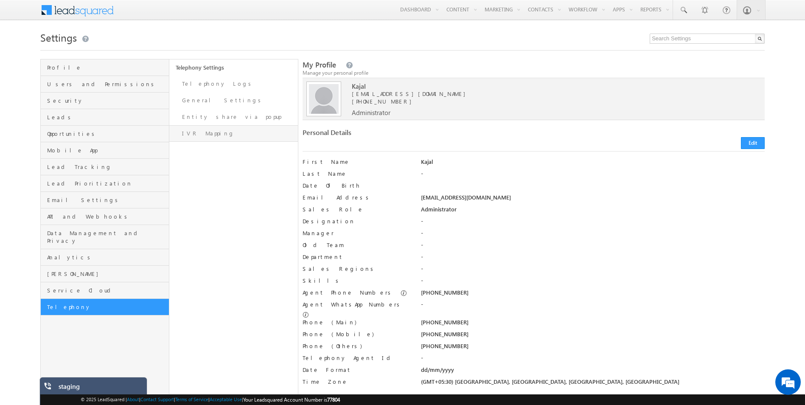 Image resolution: width=805 pixels, height=405 pixels. What do you see at coordinates (107, 167) in the screenshot?
I see `span: Lead Tracking` at bounding box center [107, 167].